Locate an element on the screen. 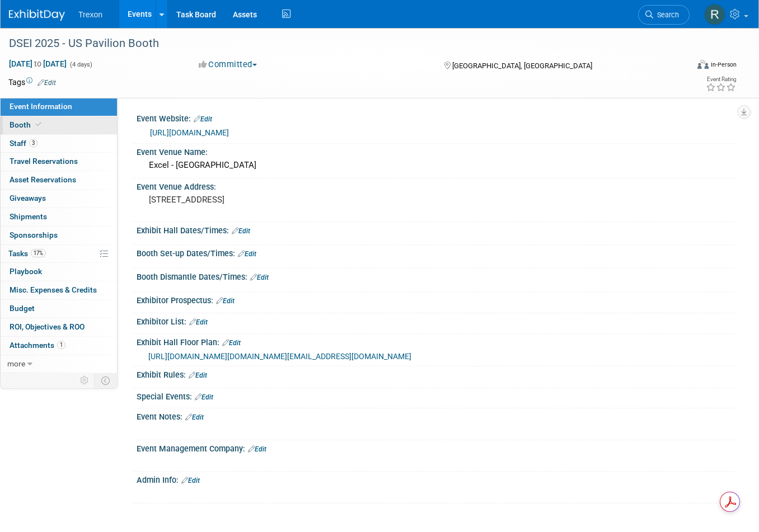  span: to is located at coordinates (37, 63).